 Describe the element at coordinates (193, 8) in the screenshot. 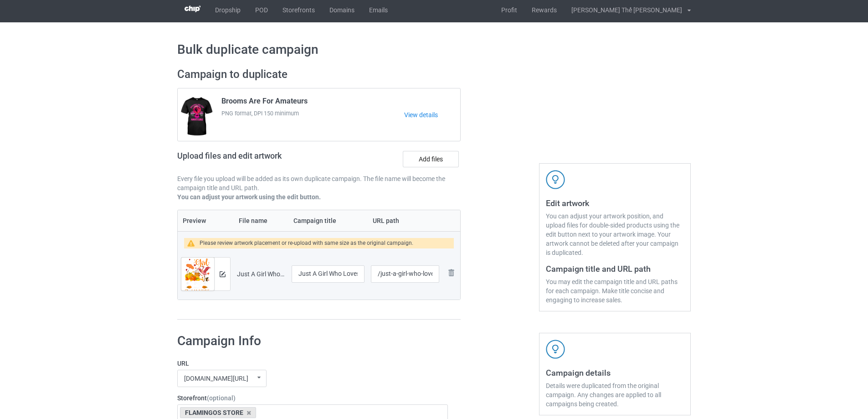

I see `img: 3d383065fc803cdd16c62507c020ddf8.png` at that location.